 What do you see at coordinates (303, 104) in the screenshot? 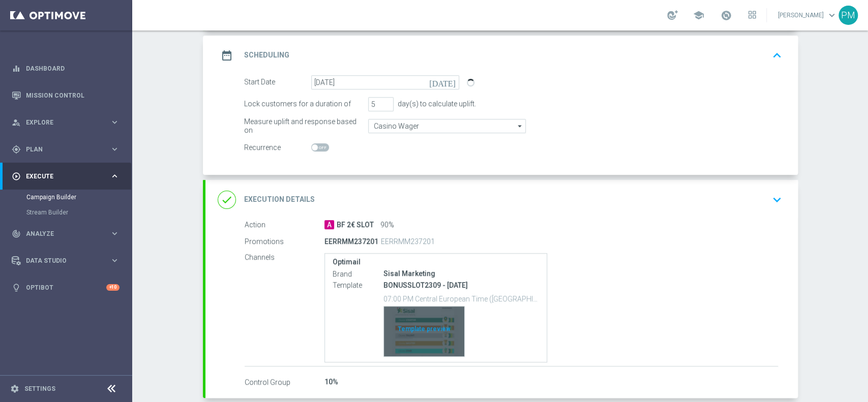
I see `div: Lock customers for a duration of` at bounding box center [303, 104].